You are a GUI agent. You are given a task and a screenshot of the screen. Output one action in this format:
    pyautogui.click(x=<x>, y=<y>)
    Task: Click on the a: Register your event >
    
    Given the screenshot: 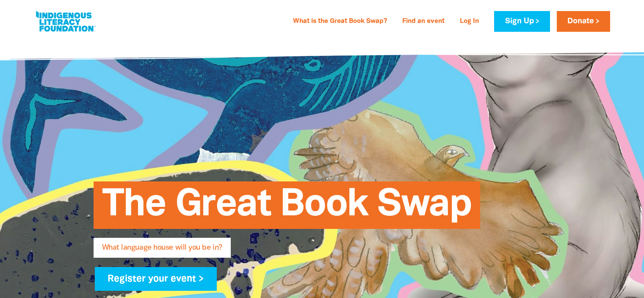 What is the action you would take?
    pyautogui.click(x=156, y=279)
    